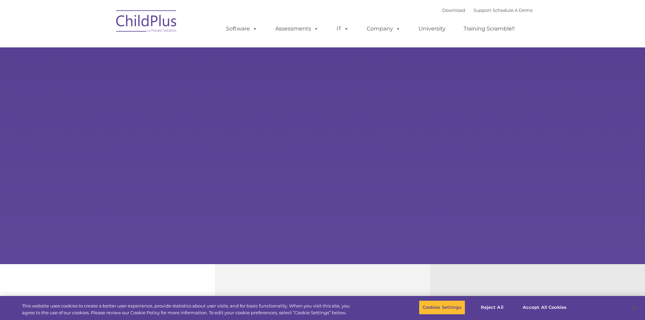 The image size is (645, 320). I want to click on img: ChildPlus by Procare Solutions, so click(147, 22).